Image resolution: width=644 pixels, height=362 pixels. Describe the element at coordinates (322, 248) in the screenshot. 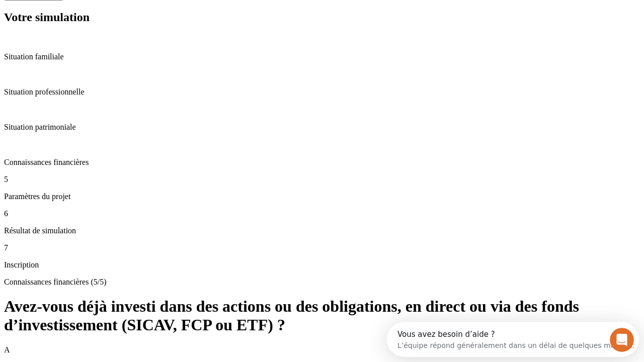

I see `p: 7` at that location.